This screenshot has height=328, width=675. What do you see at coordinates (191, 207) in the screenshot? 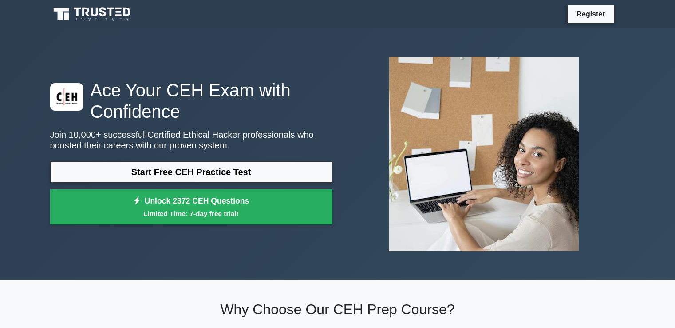
I see `a: Unlock 2372 CEH QuestionsLimited Time: 7-day free trial!` at bounding box center [191, 207].